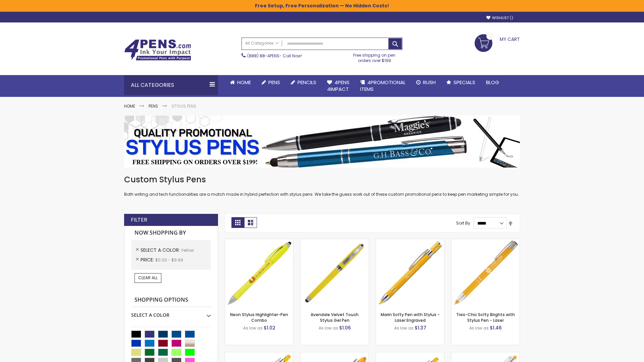 This screenshot has width=644, height=362. What do you see at coordinates (500, 18) in the screenshot?
I see `a: Wishlist` at bounding box center [500, 18].